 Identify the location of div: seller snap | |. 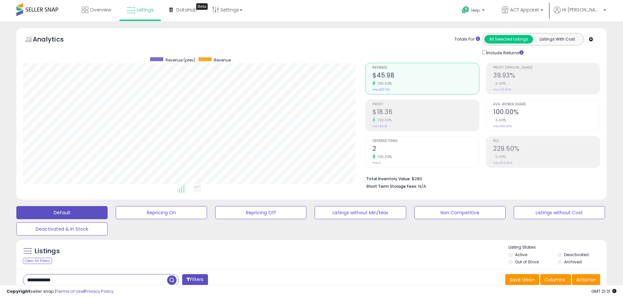
(60, 292).